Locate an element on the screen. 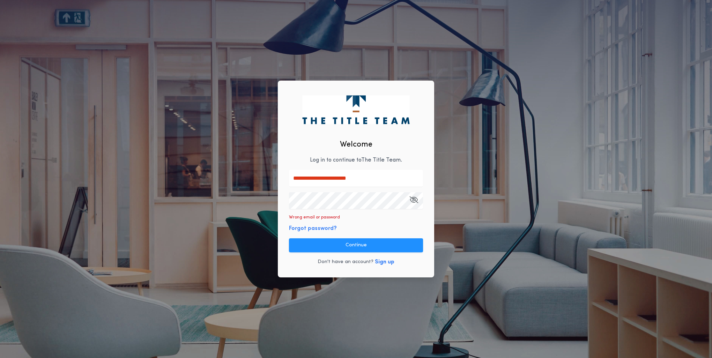  p: Don't have an account? is located at coordinates (345, 262).